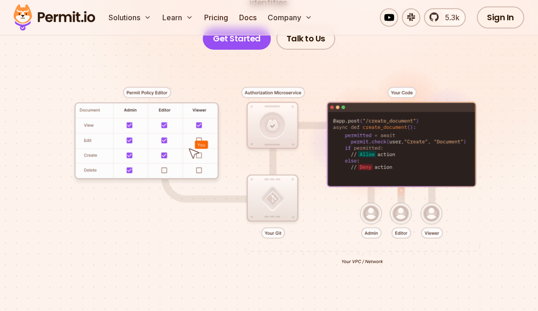 The height and width of the screenshot is (311, 538). What do you see at coordinates (290, 17) in the screenshot?
I see `button: Company` at bounding box center [290, 17].